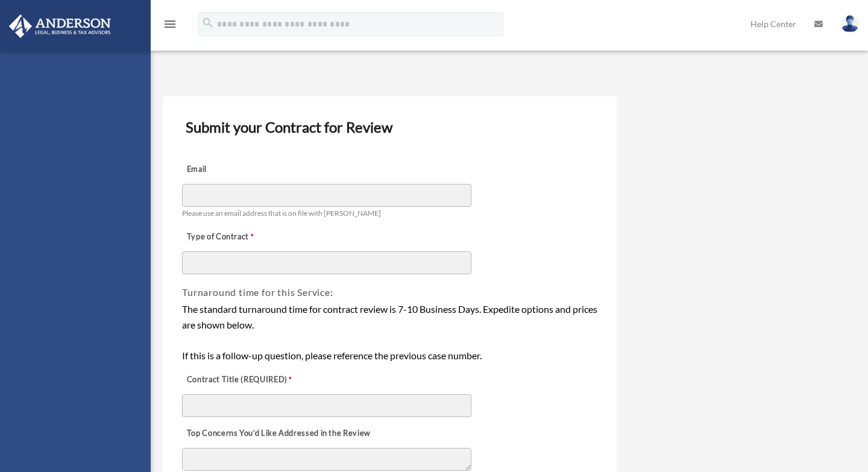 This screenshot has width=868, height=472. I want to click on label: Email, so click(242, 169).